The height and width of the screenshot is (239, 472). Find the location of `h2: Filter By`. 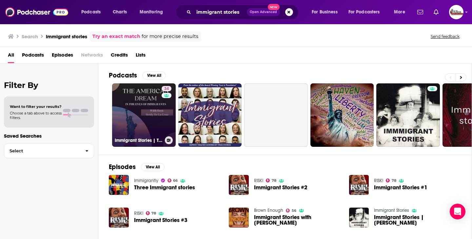

h2: Filter By is located at coordinates (49, 85).